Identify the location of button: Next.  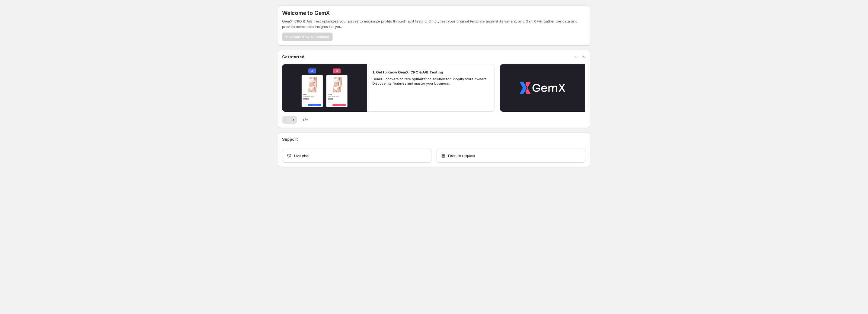
(293, 120).